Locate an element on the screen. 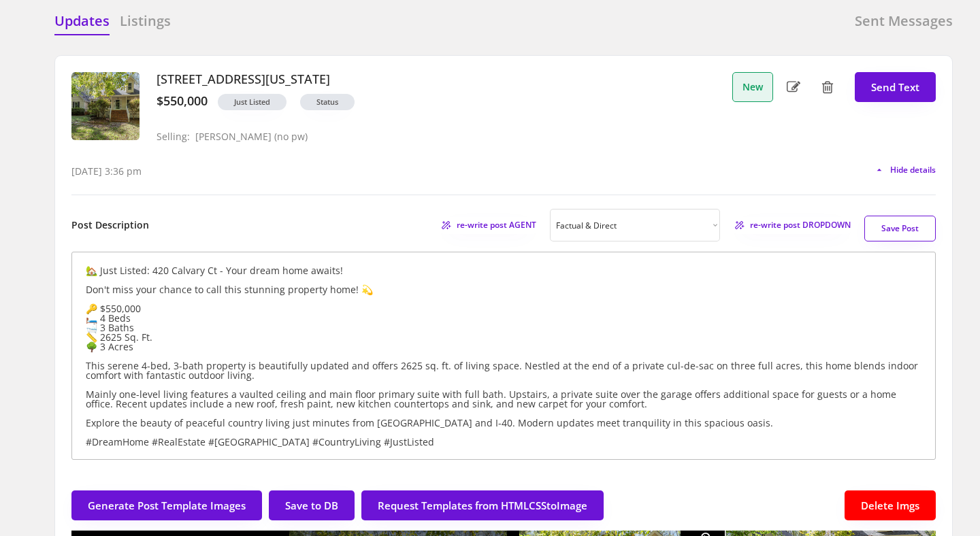 This screenshot has width=980, height=536. span: re-write post DROPDOWN is located at coordinates (801, 225).